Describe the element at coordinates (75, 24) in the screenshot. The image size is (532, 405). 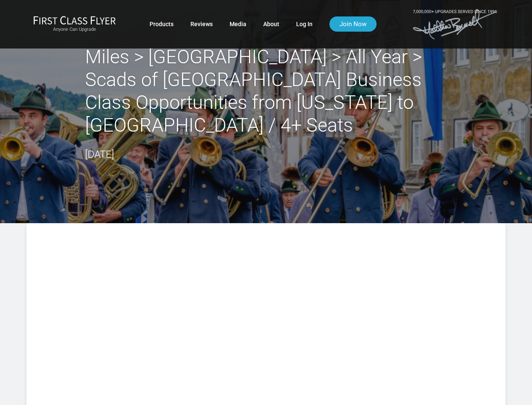
I see `a: First Class FlyerAnyone Can Upgrade` at that location.